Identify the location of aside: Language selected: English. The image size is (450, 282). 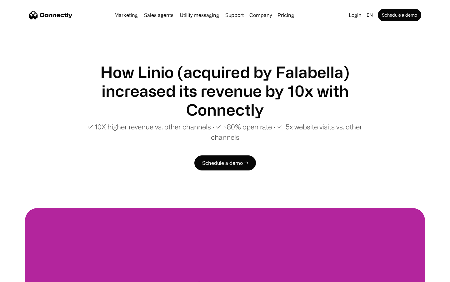
(22, 275).